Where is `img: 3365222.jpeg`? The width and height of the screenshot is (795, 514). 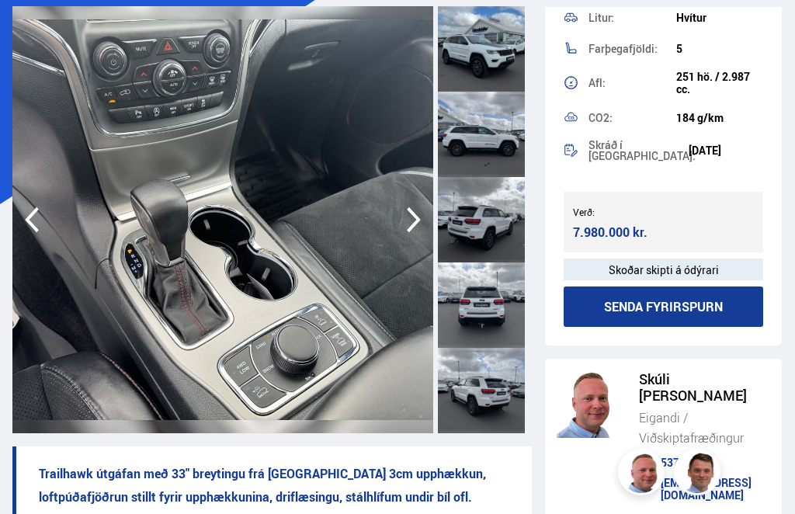 img: 3365222.jpeg is located at coordinates (223, 220).